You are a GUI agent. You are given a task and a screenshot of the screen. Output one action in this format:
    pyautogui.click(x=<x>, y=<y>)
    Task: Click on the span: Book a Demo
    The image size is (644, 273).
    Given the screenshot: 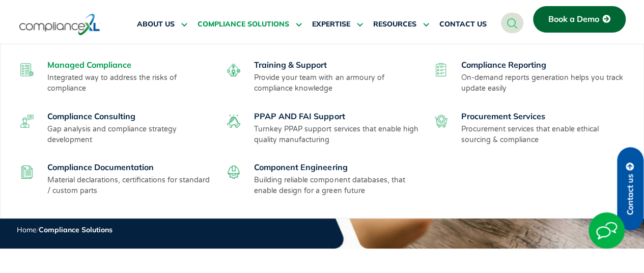 What is the action you would take?
    pyautogui.click(x=574, y=19)
    